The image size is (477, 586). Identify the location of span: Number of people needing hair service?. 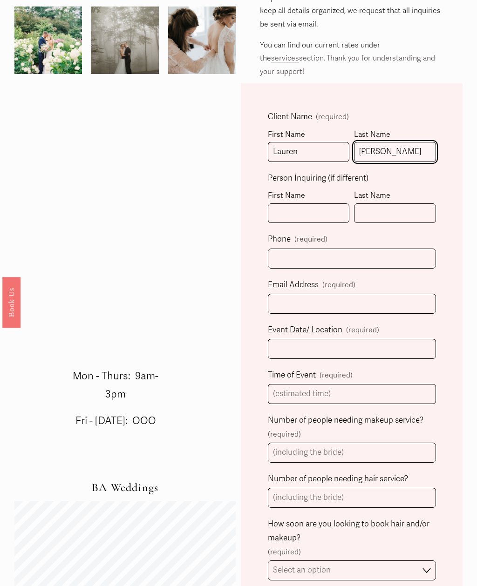
(338, 479).